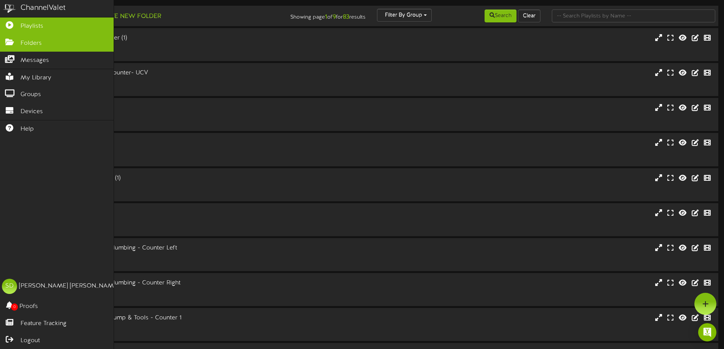 The height and width of the screenshot is (349, 724). Describe the element at coordinates (125, 16) in the screenshot. I see `button: Create New Folder` at that location.